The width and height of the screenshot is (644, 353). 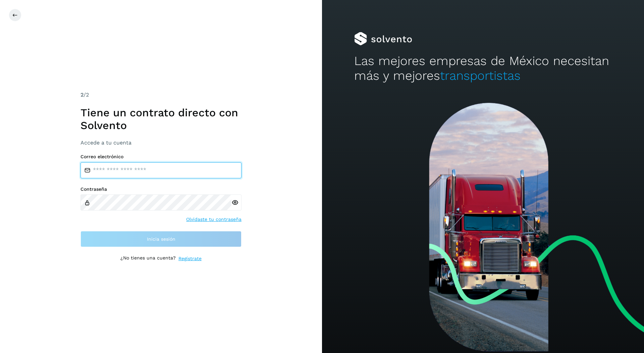 What do you see at coordinates (161, 119) in the screenshot?
I see `h1: Tiene un contrato directo con Solvento` at bounding box center [161, 119].